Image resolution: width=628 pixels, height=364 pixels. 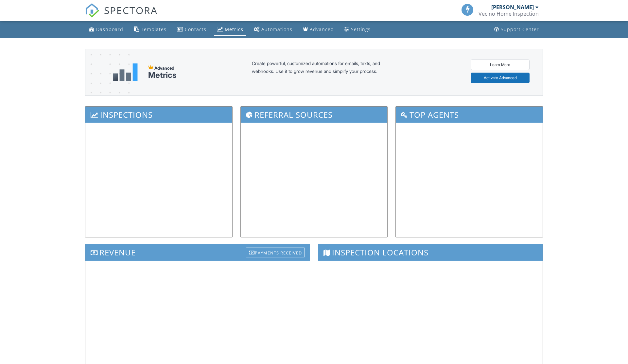 What do you see at coordinates (154, 29) in the screenshot?
I see `div: Templates` at bounding box center [154, 29].